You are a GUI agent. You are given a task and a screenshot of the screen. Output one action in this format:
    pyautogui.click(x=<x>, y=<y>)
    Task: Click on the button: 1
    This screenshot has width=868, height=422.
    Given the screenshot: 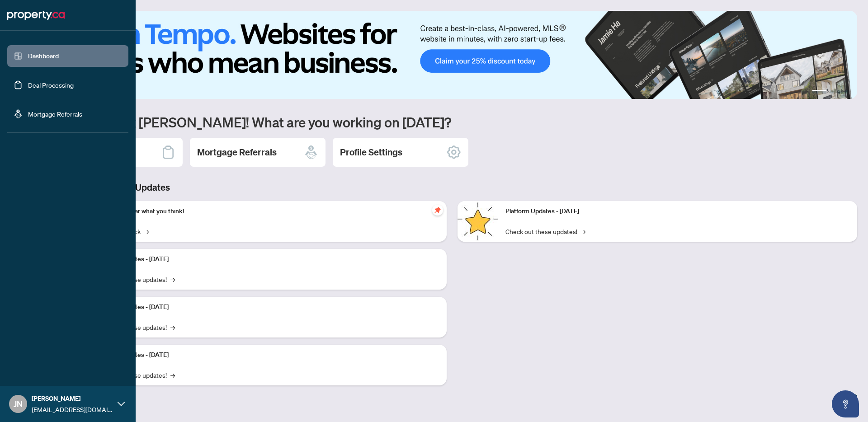 What is the action you would take?
    pyautogui.click(x=819, y=92)
    